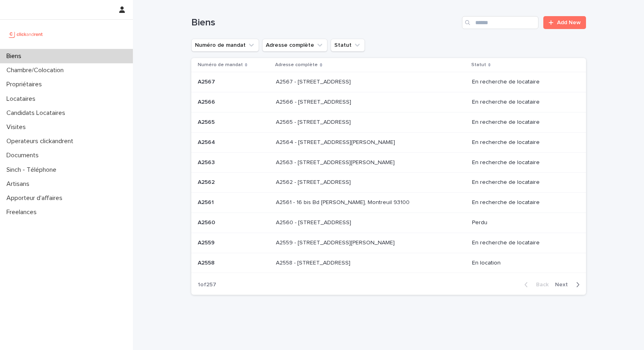 The width and height of the screenshot is (644, 350). I want to click on p: A2561, so click(207, 201).